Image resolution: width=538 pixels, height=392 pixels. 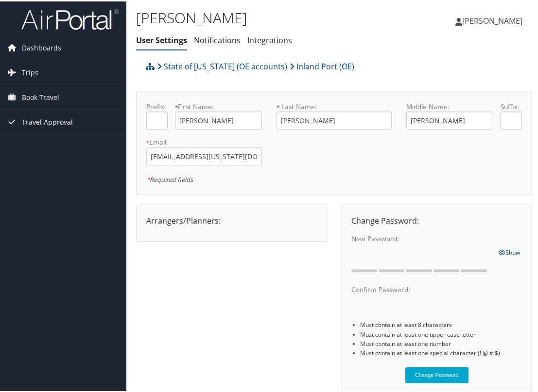 I want to click on span: Trips, so click(x=30, y=72).